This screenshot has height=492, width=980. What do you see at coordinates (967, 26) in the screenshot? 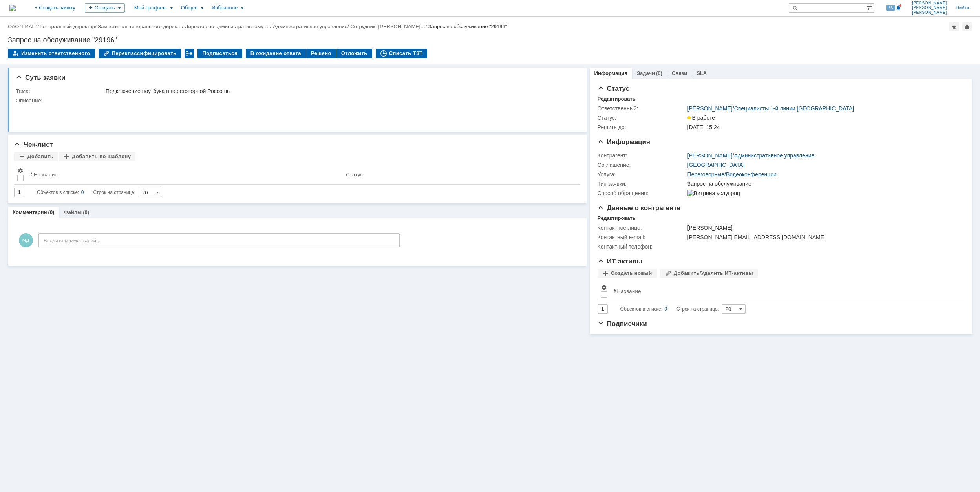
I see `div: Сделать домашней страницей` at bounding box center [967, 26].